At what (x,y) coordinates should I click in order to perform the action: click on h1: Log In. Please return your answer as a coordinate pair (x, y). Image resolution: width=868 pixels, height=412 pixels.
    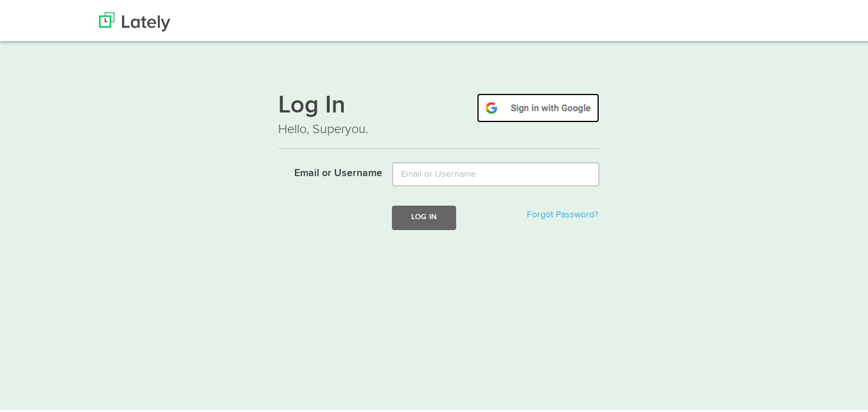
    Looking at the image, I should click on (439, 104).